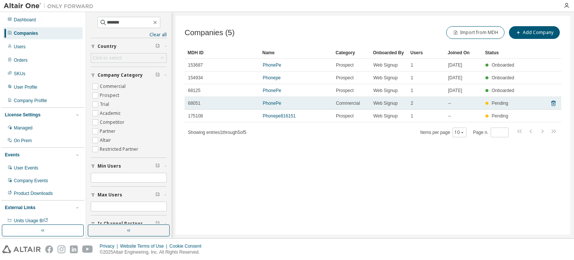  What do you see at coordinates (129, 224) in the screenshot?
I see `button: Is Channel Partner` at bounding box center [129, 224].